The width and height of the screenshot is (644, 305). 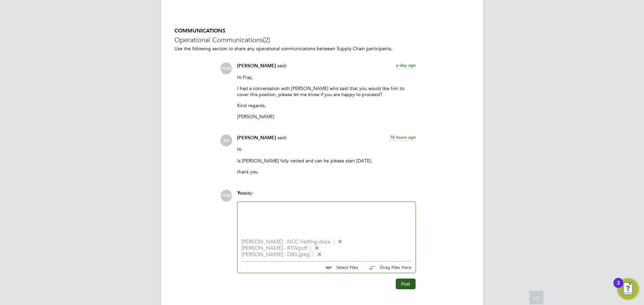 I want to click on h5: COMMUNICATIONS, so click(x=322, y=31).